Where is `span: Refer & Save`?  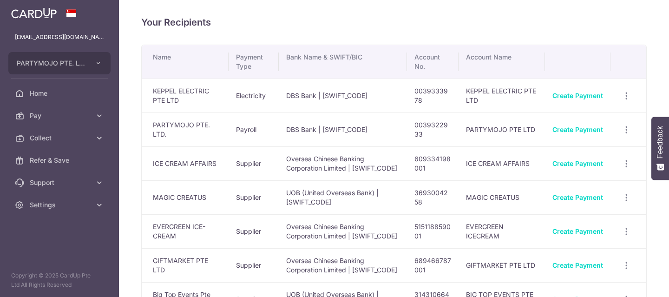 span: Refer & Save is located at coordinates (60, 160).